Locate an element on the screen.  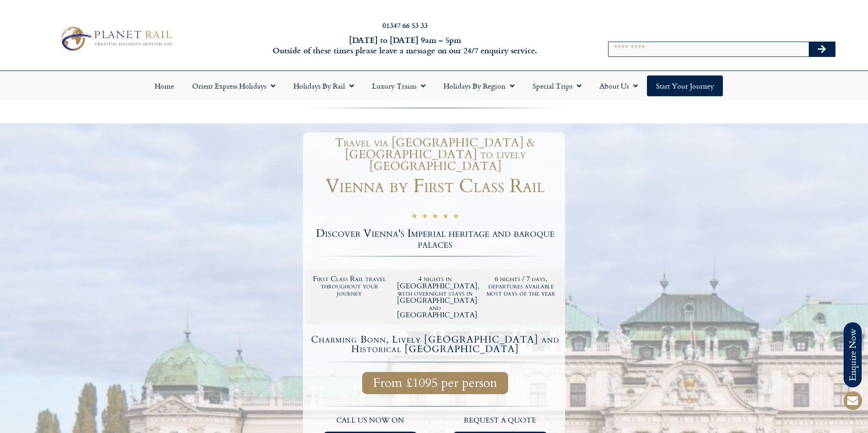
a: Holidays by Rail is located at coordinates (324, 86).